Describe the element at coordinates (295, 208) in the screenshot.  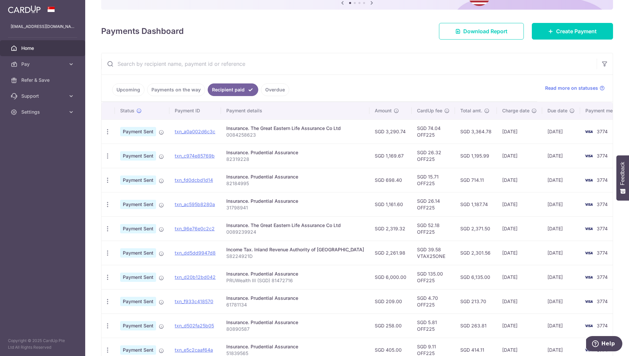
I see `p: 31798941` at that location.